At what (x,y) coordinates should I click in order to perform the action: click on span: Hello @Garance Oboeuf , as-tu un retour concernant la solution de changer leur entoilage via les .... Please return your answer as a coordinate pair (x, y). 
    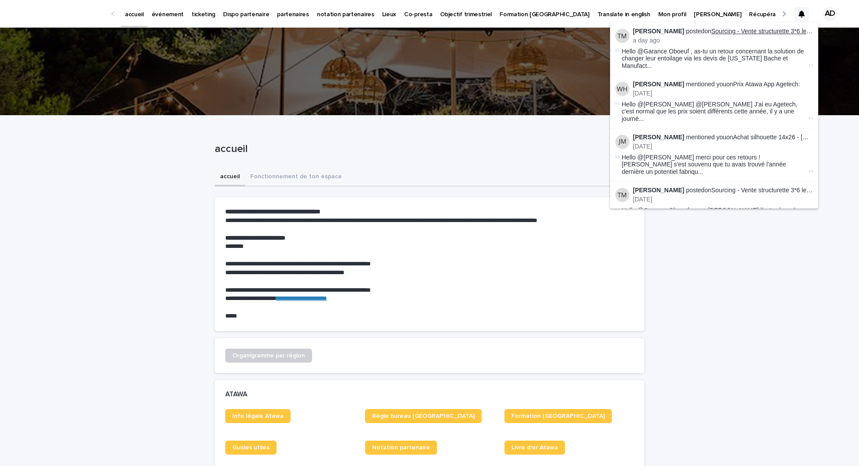
    Looking at the image, I should click on (715, 59).